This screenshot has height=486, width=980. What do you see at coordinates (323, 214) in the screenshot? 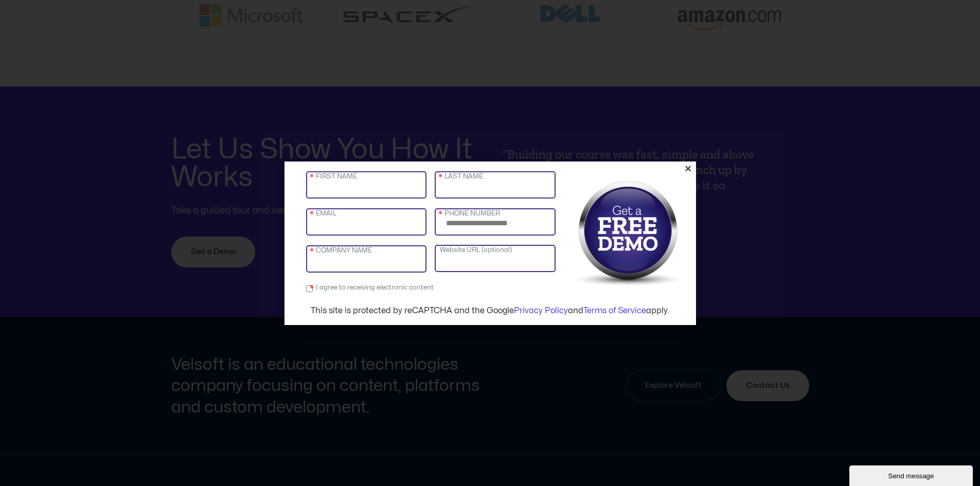
I see `label: EMAIL` at bounding box center [323, 214].